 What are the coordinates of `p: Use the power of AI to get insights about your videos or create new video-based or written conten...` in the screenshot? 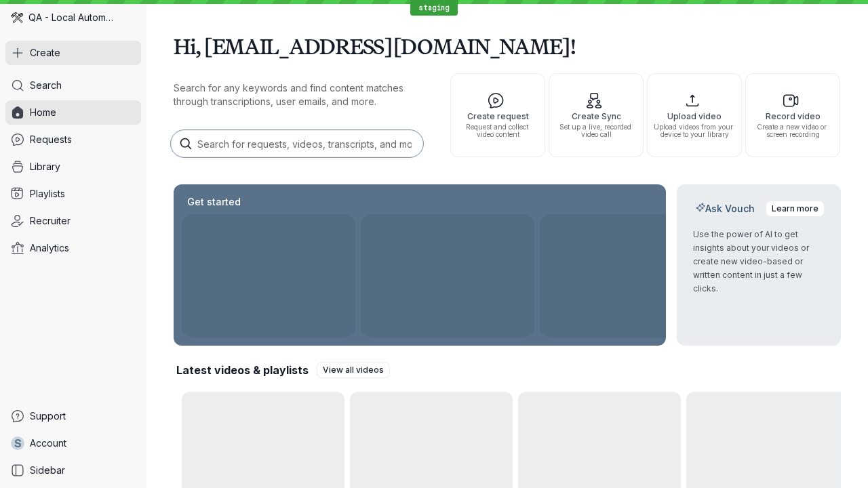 It's located at (758, 261).